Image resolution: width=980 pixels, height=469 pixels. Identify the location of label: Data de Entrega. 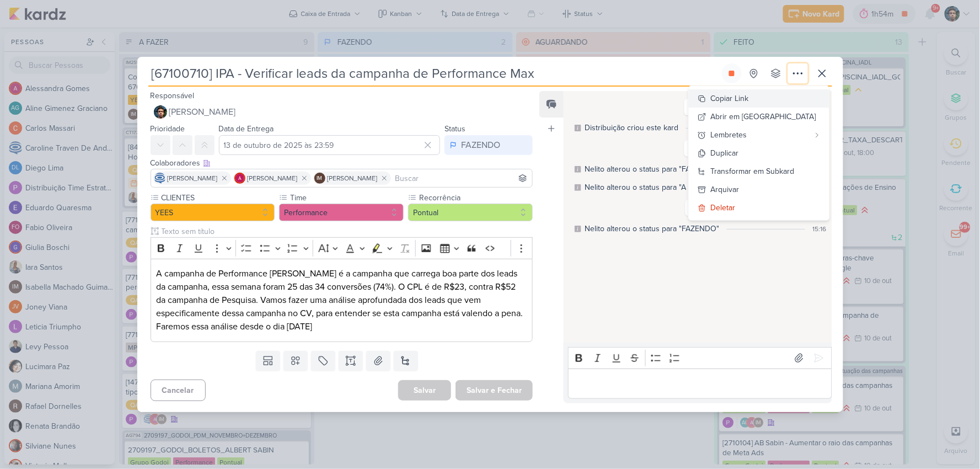
(247, 129).